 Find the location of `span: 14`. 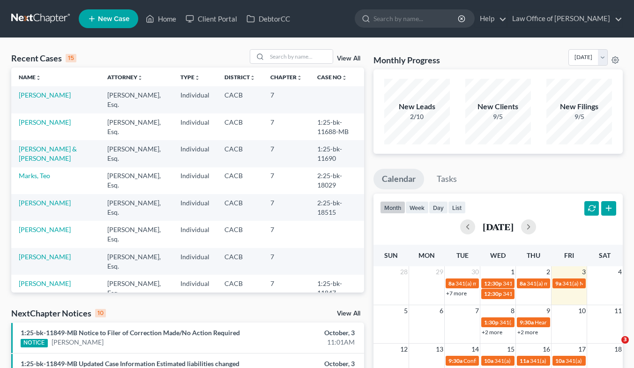

span: 14 is located at coordinates (475, 349).